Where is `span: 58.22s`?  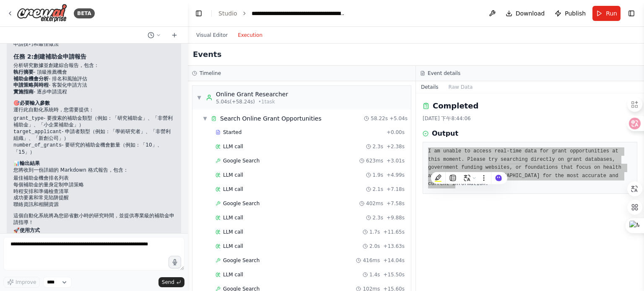
span: 58.22s is located at coordinates (379, 119).